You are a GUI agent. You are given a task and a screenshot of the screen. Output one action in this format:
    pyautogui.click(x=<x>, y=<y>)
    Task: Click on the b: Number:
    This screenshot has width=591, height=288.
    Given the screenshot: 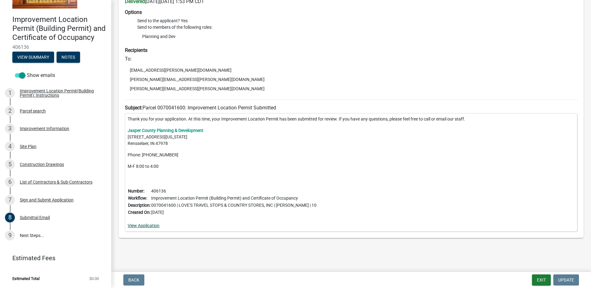 What is the action you would take?
    pyautogui.click(x=136, y=191)
    